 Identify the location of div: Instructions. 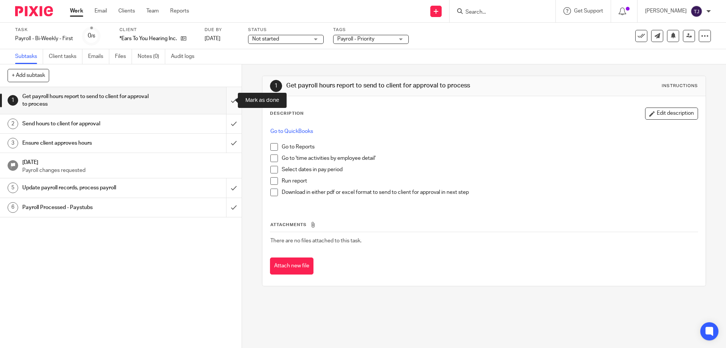
(680, 86).